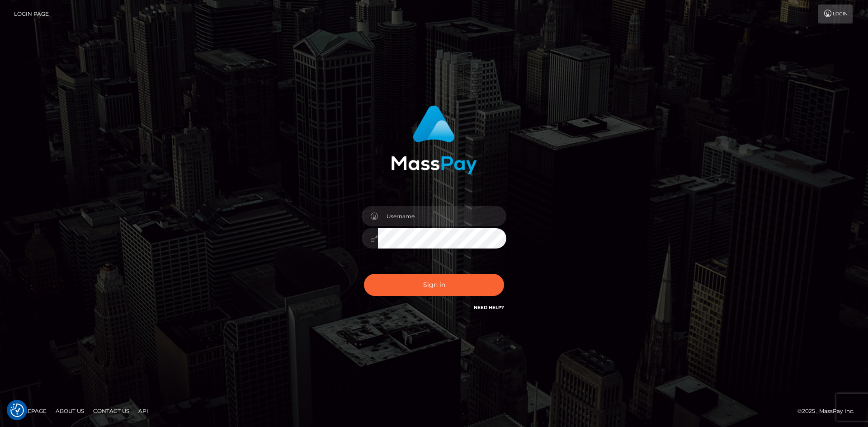  Describe the element at coordinates (31, 14) in the screenshot. I see `a: Login Page` at that location.